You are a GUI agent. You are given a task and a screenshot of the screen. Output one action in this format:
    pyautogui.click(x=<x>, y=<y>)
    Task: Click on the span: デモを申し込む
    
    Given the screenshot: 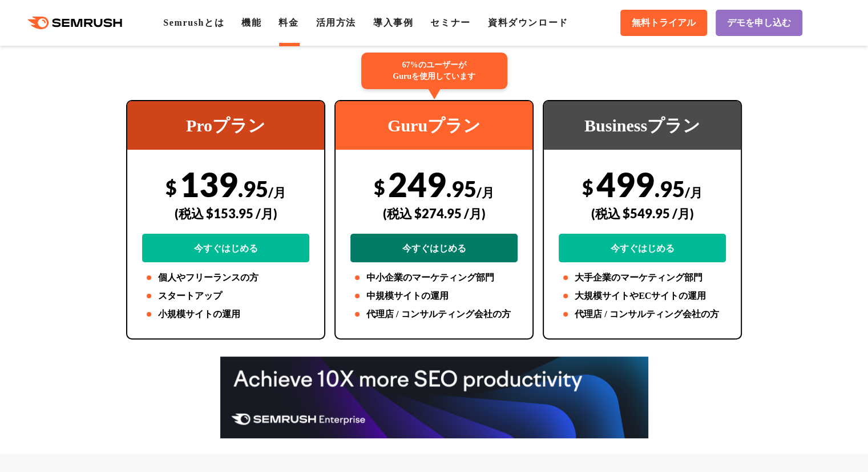 What is the action you would take?
    pyautogui.click(x=759, y=23)
    